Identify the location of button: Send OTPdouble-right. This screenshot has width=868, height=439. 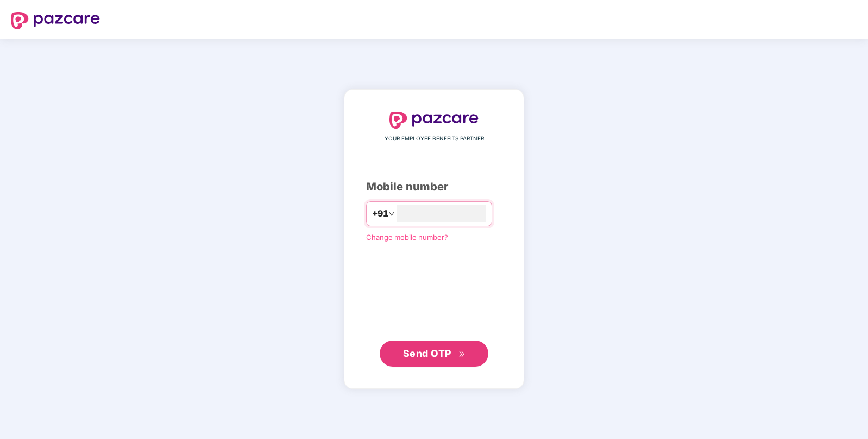
(434, 353).